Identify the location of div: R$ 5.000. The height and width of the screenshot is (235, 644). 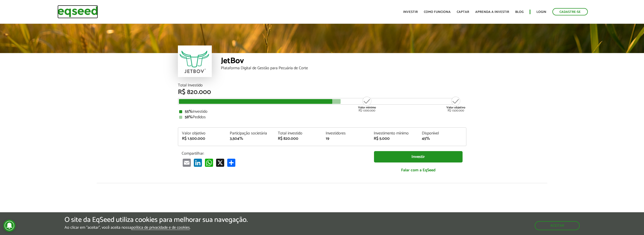
(394, 139).